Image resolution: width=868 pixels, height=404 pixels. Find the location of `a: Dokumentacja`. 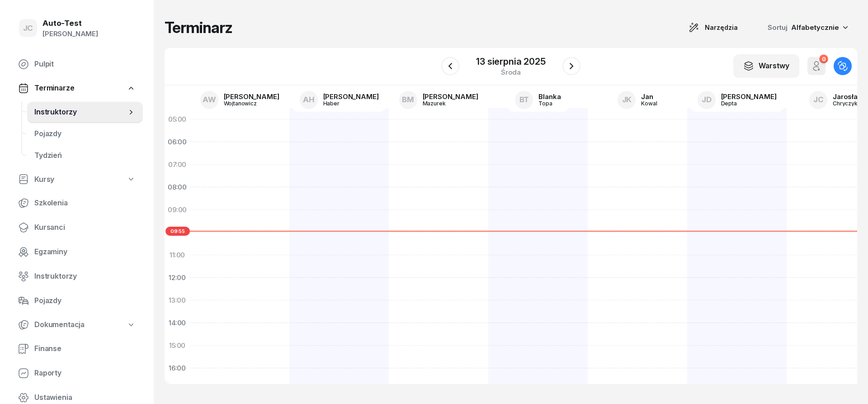

a: Dokumentacja is located at coordinates (77, 325).